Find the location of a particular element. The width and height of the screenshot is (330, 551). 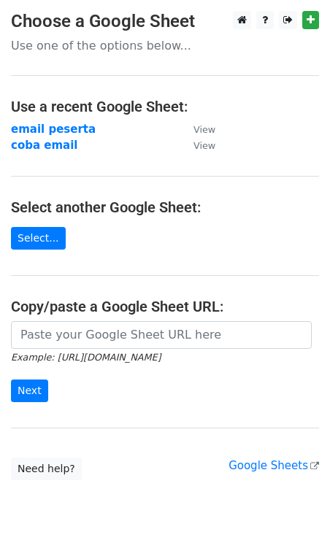

p: Use one of the options below... is located at coordinates (165, 45).